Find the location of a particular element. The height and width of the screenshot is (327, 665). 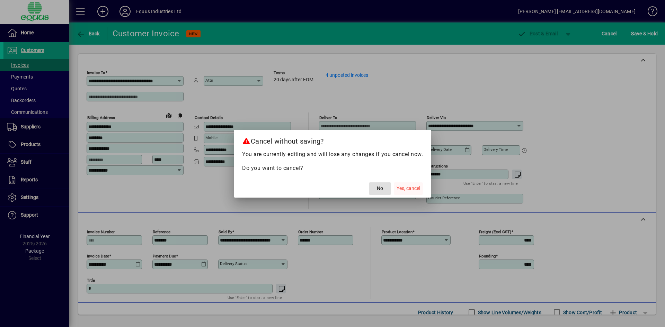

span: Yes, cancel is located at coordinates (408, 188).